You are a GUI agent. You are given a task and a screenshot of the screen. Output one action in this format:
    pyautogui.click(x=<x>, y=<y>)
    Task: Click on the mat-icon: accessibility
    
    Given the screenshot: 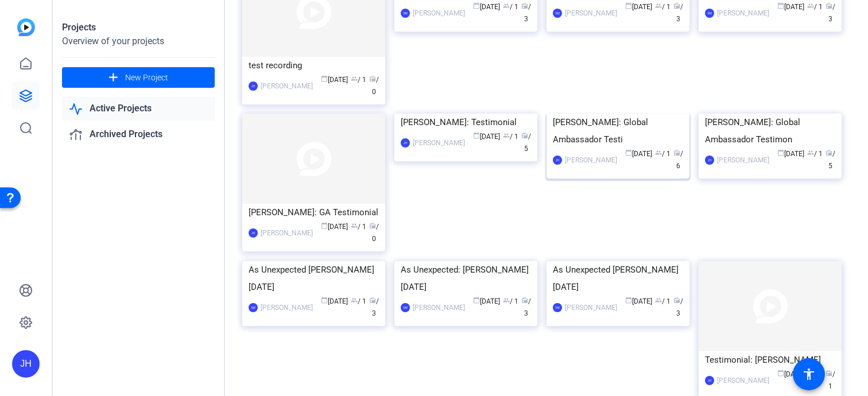 What is the action you would take?
    pyautogui.click(x=809, y=374)
    